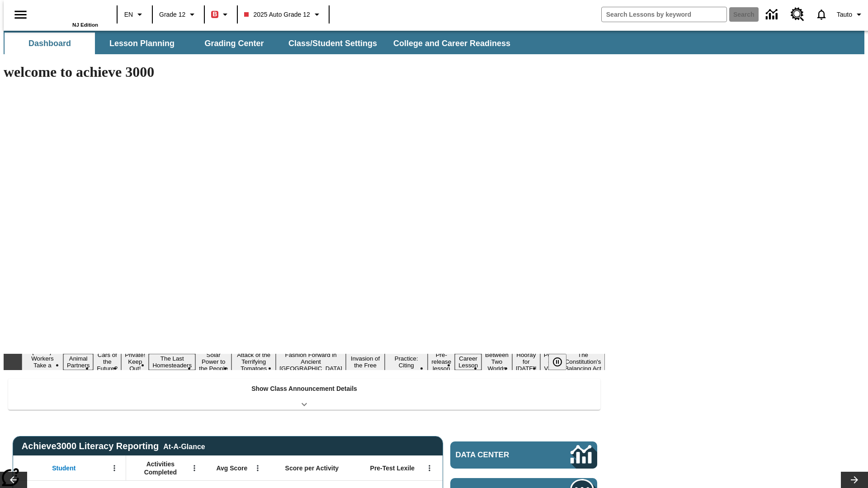 Image resolution: width=868 pixels, height=488 pixels. What do you see at coordinates (844, 14) in the screenshot?
I see `span: Tauto` at bounding box center [844, 14].